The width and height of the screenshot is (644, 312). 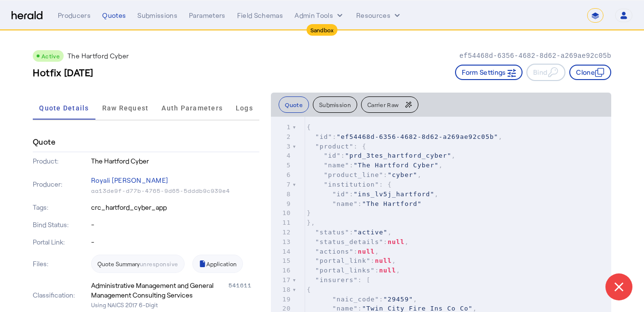 I want to click on span: "insurers", so click(x=336, y=280).